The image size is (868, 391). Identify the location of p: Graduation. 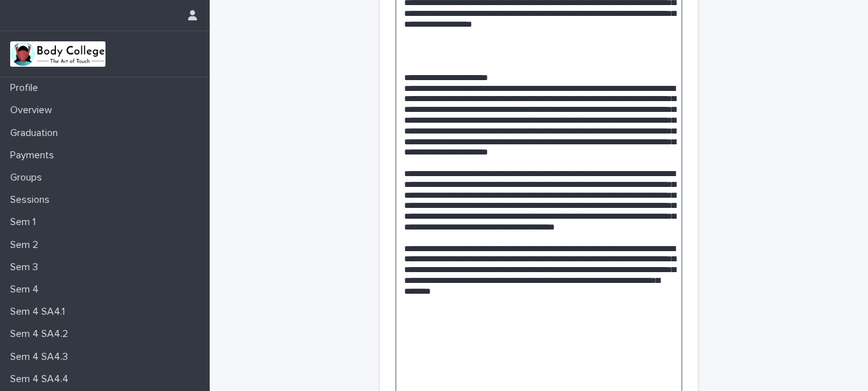
(37, 133).